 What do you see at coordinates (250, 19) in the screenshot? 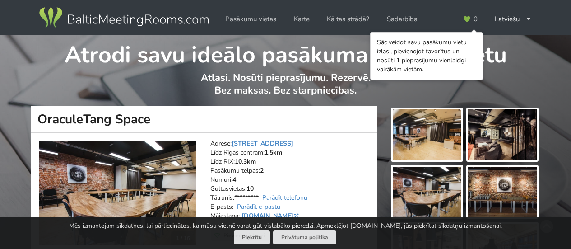
I see `a: Pasākumu vietas` at bounding box center [250, 19].